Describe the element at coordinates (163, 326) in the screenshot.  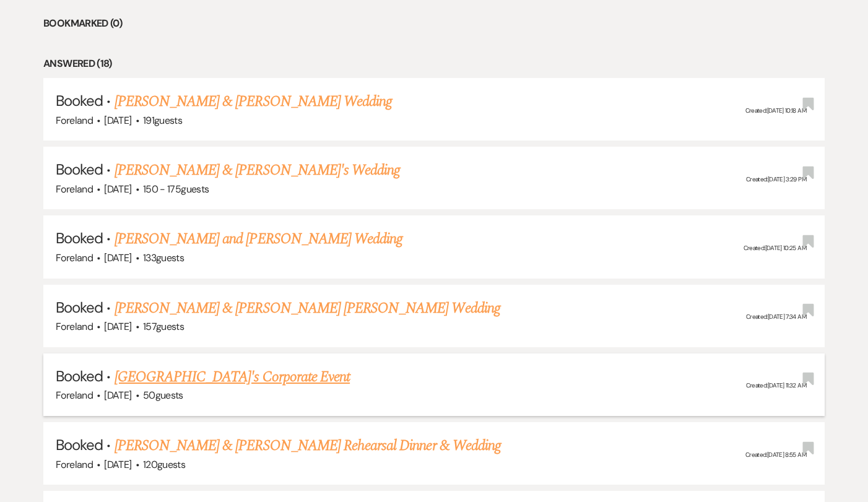
I see `span: 157 guests` at that location.